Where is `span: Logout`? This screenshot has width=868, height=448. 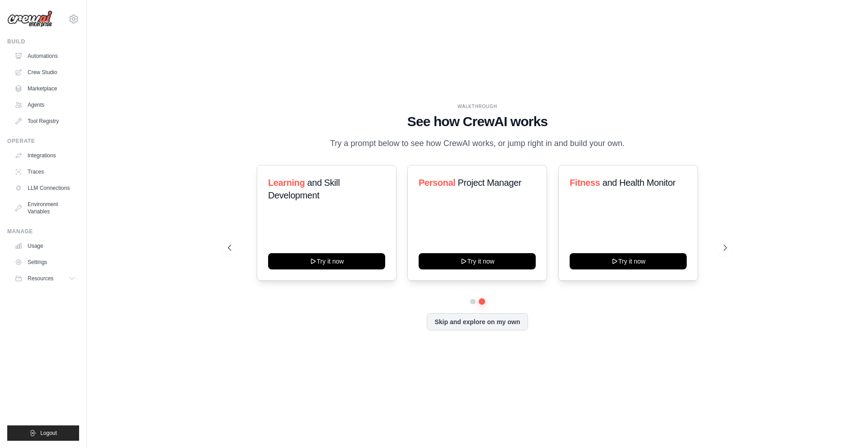 span: Logout is located at coordinates (48, 434).